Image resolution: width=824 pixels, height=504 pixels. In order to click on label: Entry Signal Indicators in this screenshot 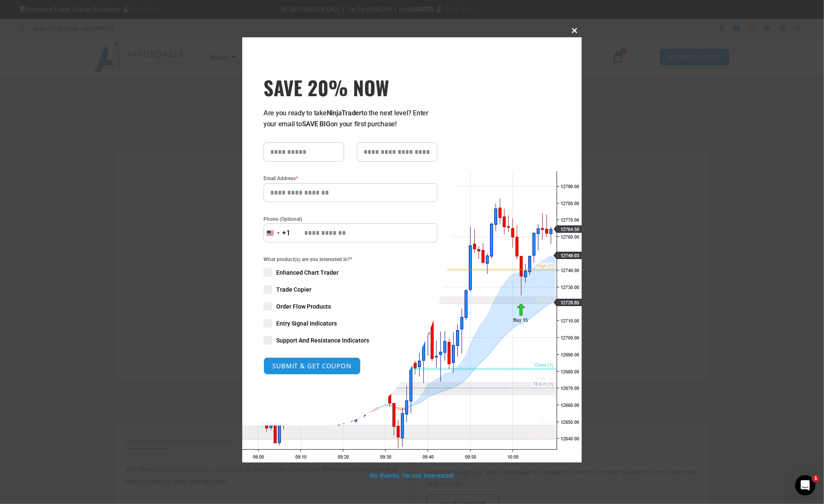, I will do `click(351, 323)`.